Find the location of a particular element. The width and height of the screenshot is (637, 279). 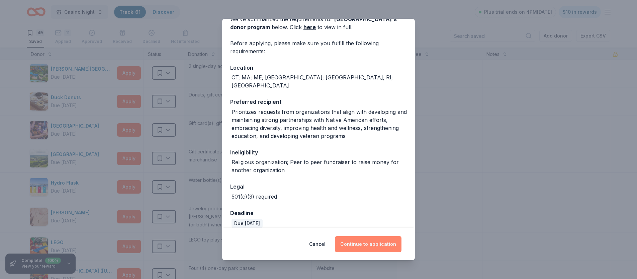

a: here is located at coordinates (310, 27).